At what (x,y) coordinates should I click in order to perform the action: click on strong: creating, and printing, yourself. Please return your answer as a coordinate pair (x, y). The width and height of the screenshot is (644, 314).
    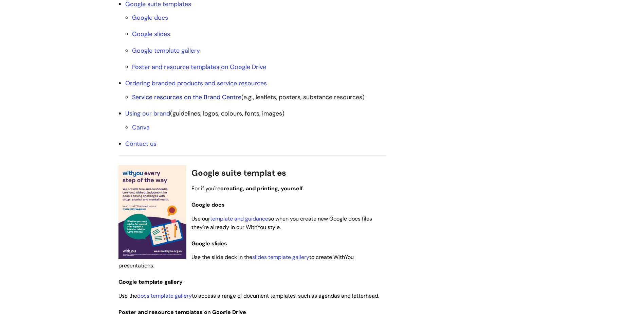
    Looking at the image, I should click on (261, 188).